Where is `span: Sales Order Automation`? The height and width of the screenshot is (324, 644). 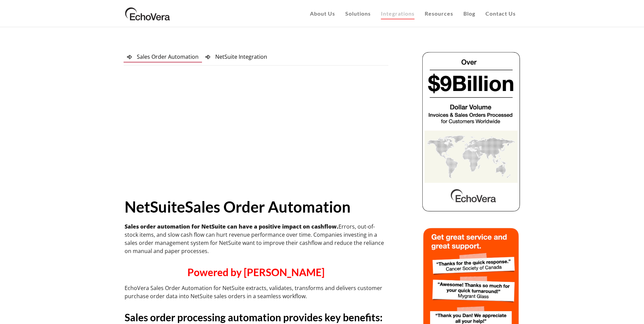 span: Sales Order Automation is located at coordinates (168, 57).